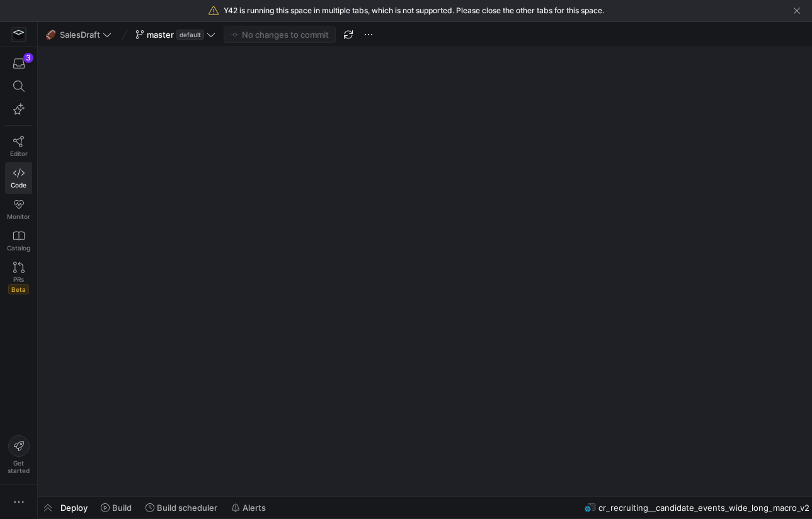 The image size is (812, 519). What do you see at coordinates (160, 35) in the screenshot?
I see `span: master` at bounding box center [160, 35].